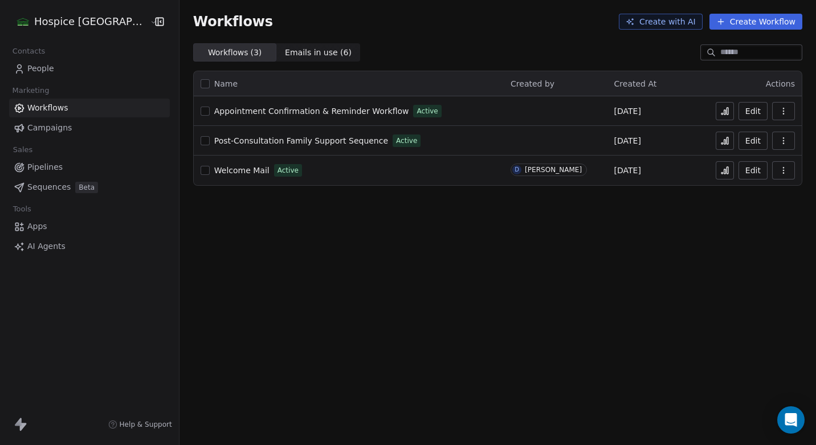 The image size is (816, 445). I want to click on button: Create with AI, so click(660, 22).